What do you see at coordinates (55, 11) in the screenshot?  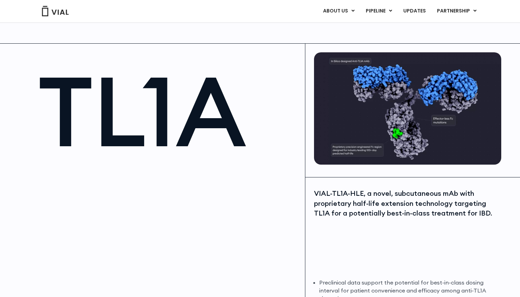 I see `img: Vial Logo` at bounding box center [55, 11].